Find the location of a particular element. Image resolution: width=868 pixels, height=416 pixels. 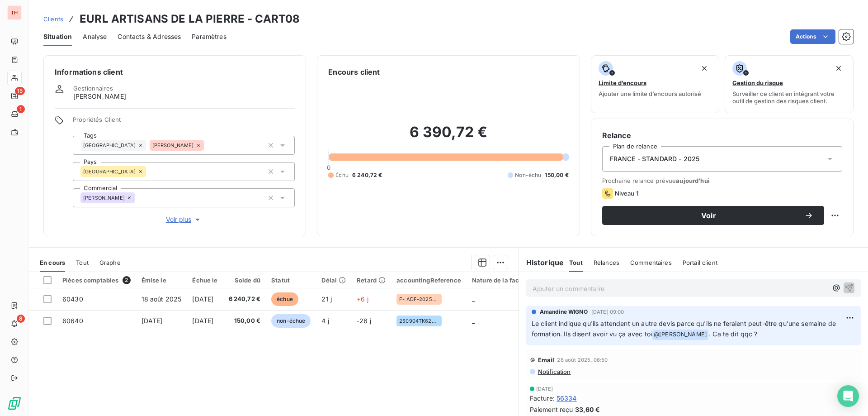

span: Contacts & Adresses is located at coordinates (149, 37).